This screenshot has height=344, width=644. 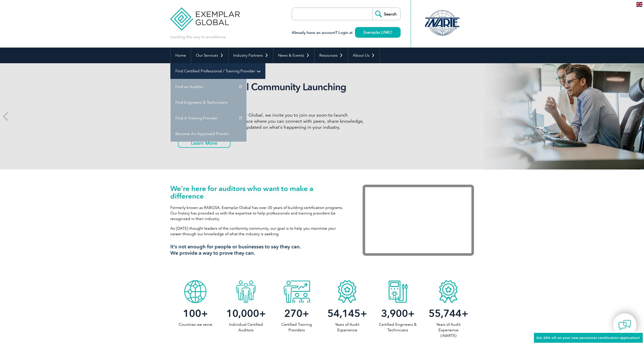 What do you see at coordinates (218, 71) in the screenshot?
I see `a: Find Certified Professional / Training Provider` at bounding box center [218, 71].